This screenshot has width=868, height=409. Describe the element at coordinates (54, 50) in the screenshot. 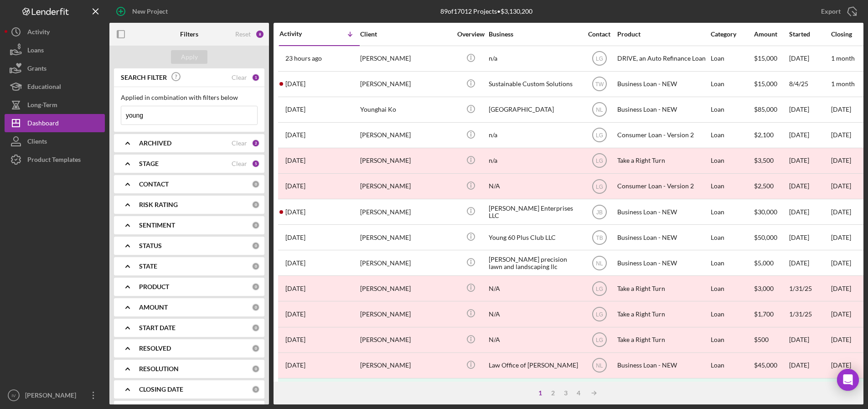

I see `button: Loans` at that location.